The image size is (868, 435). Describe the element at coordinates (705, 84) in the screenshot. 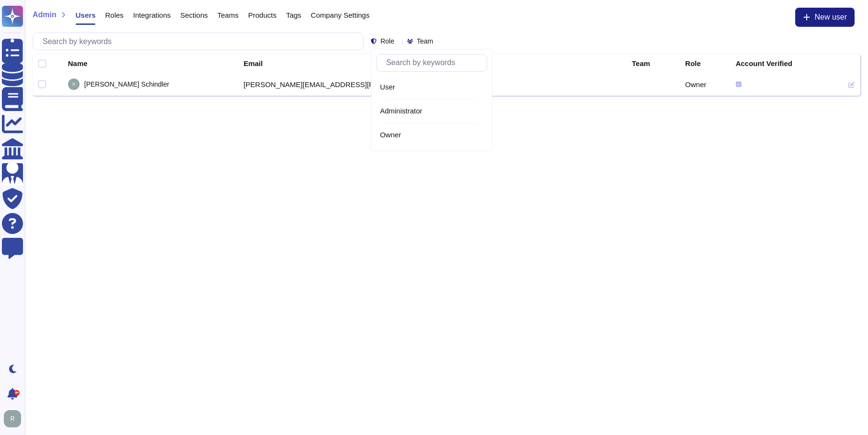

I see `td: Owner` at that location.